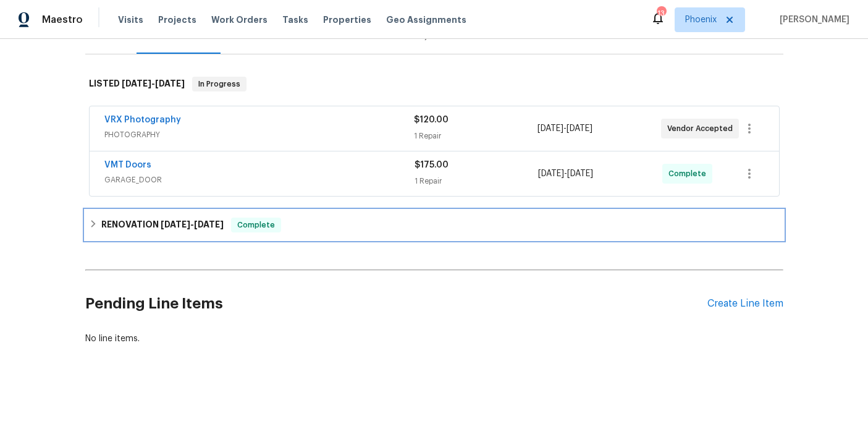 This screenshot has width=868, height=429. Describe the element at coordinates (347, 20) in the screenshot. I see `span: Properties` at that location.